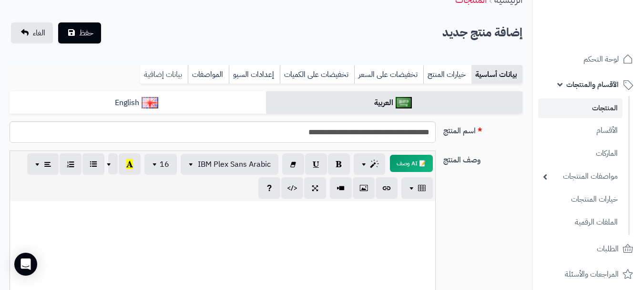 The image size is (644, 290). I want to click on button: حفظ, so click(79, 33).